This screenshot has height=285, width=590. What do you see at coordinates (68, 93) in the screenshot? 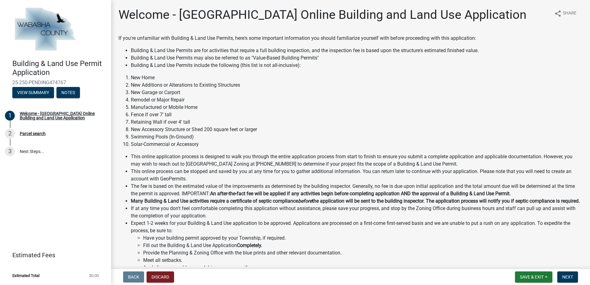
I see `button: Notes` at bounding box center [68, 93].